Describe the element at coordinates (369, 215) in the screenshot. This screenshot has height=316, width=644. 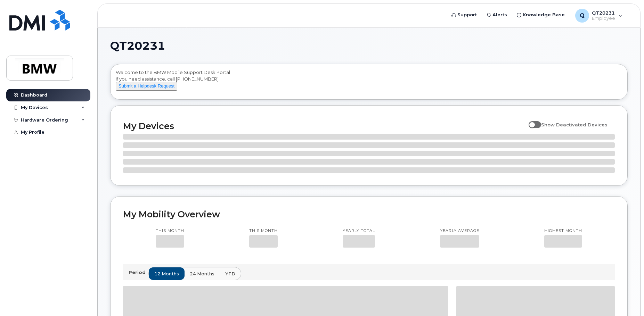
I see `h2: My Mobility Overview` at that location.